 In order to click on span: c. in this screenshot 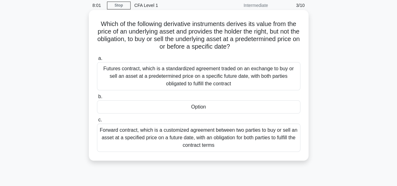, I will do `click(100, 119)`.